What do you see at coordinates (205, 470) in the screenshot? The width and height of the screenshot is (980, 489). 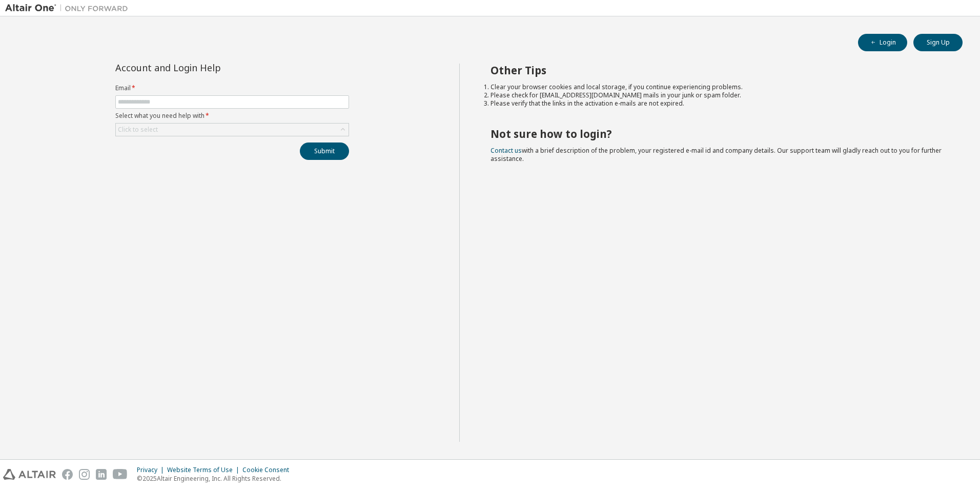 I see `div: Website Terms of Use` at bounding box center [205, 470].